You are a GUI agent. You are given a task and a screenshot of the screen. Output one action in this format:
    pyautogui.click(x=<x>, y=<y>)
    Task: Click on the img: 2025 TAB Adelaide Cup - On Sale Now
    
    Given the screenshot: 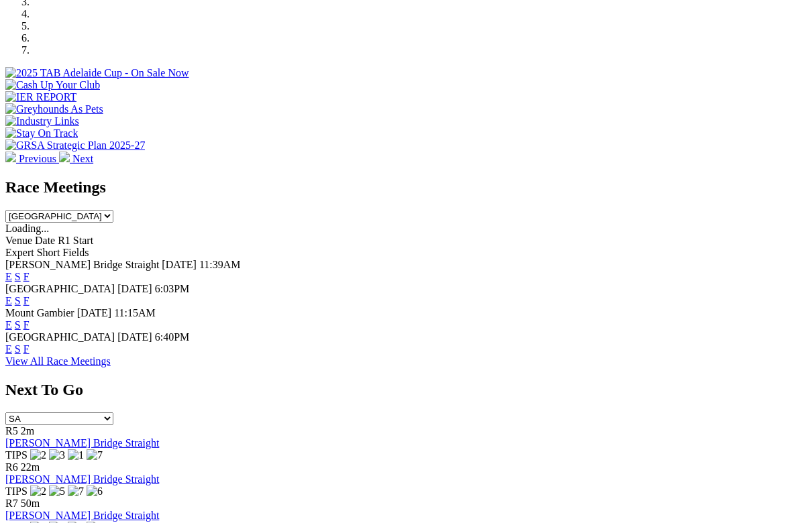 What is the action you would take?
    pyautogui.click(x=97, y=73)
    